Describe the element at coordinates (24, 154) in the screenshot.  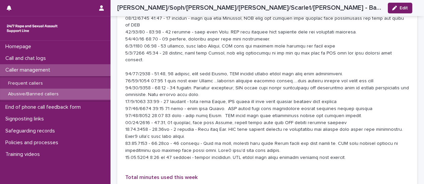
I see `p: Training videos` at that location.